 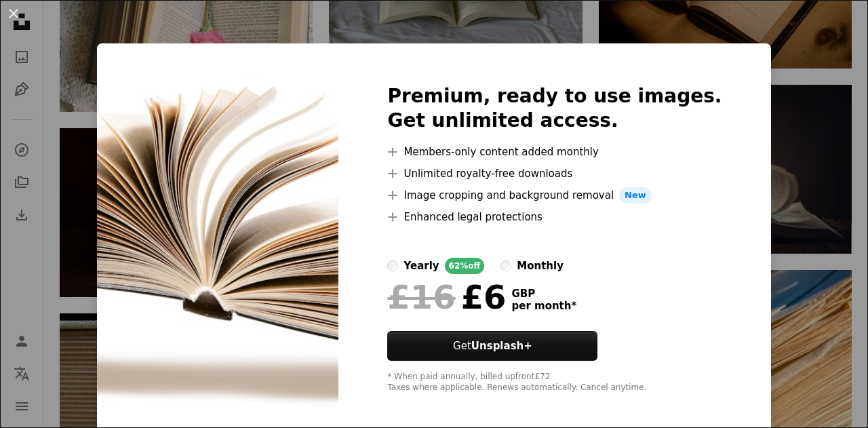 What do you see at coordinates (421, 266) in the screenshot?
I see `div: yearly` at bounding box center [421, 266].